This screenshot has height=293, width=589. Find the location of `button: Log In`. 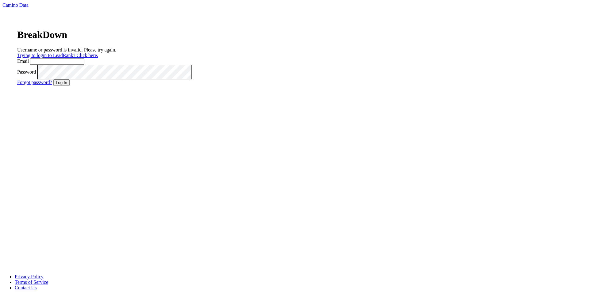

button: Log In is located at coordinates (61, 82).